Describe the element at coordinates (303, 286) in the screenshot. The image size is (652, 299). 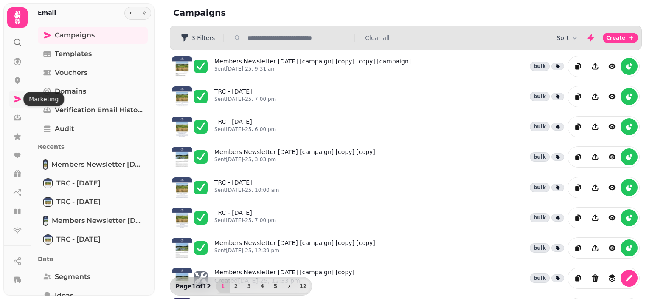
I see `button: 12` at that location.